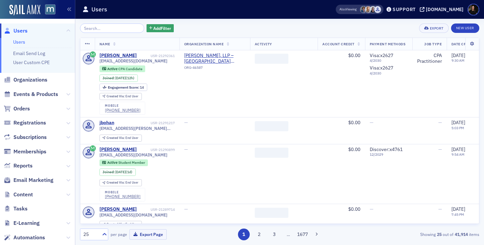 The image size is (484, 245). What do you see at coordinates (29, 53) in the screenshot?
I see `a: Email Send Log` at bounding box center [29, 53].